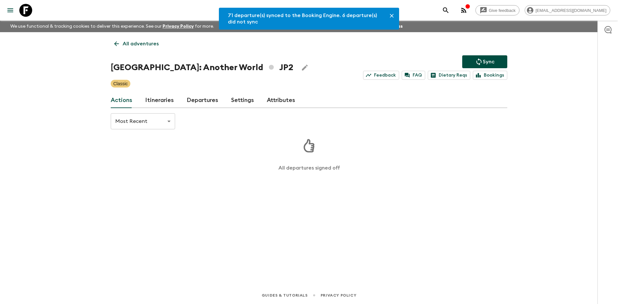 The width and height of the screenshot is (618, 304). I want to click on span: Give feedback, so click(502, 10).